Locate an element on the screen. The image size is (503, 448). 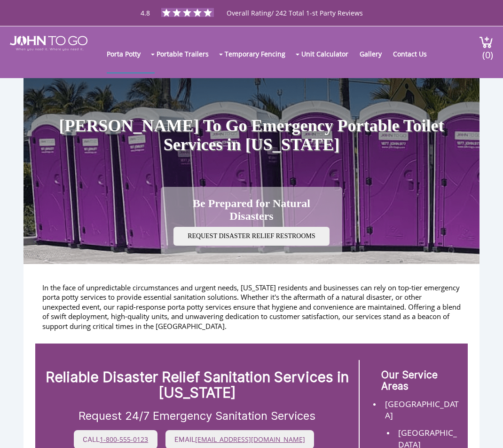
a: Contact Us is located at coordinates (415, 54).